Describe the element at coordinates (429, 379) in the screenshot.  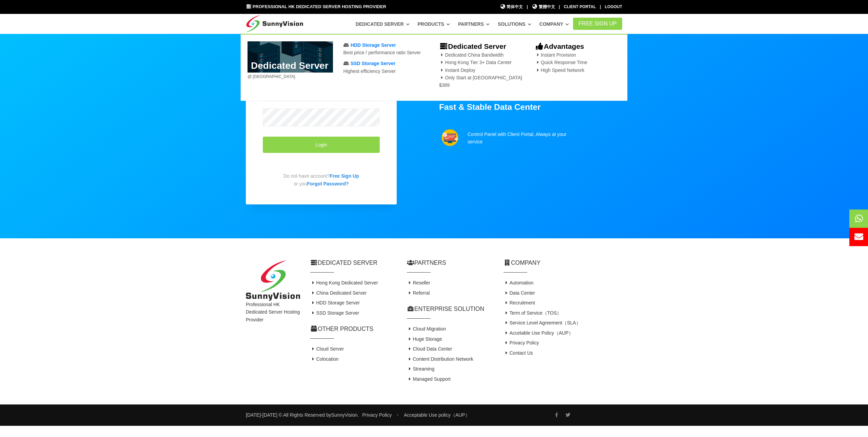
I see `a: Managed Support` at that location.